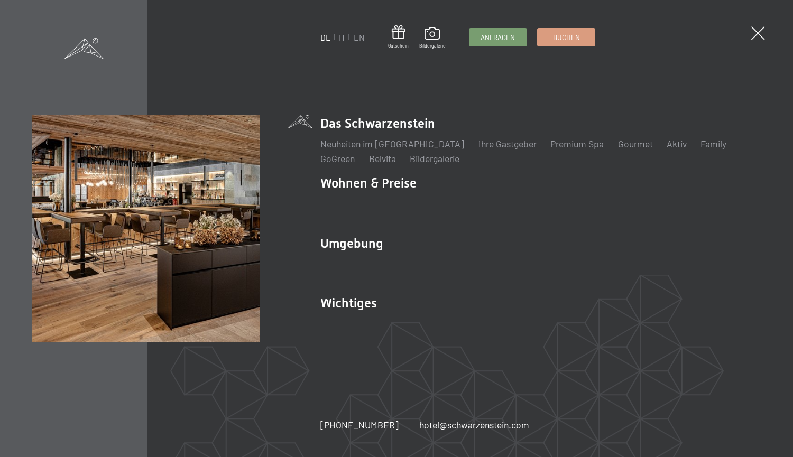 The height and width of the screenshot is (457, 793). Describe the element at coordinates (713, 144) in the screenshot. I see `a: Family` at that location.